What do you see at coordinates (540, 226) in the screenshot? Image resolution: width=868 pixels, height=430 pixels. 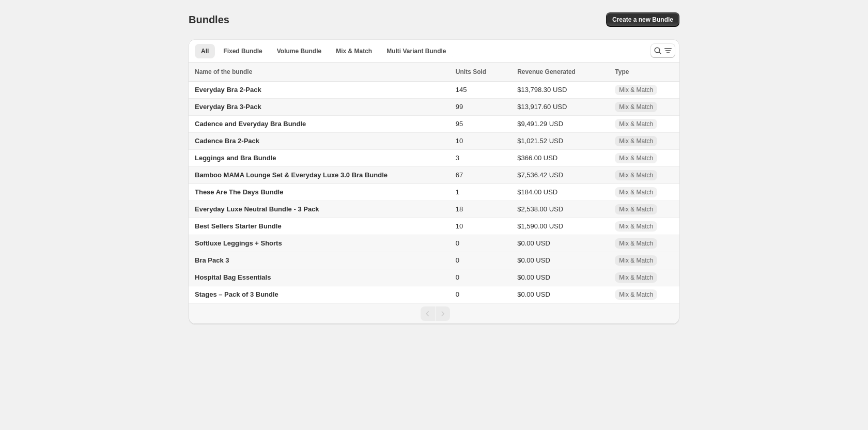 I see `span: $1,590.00 USD` at bounding box center [540, 226].